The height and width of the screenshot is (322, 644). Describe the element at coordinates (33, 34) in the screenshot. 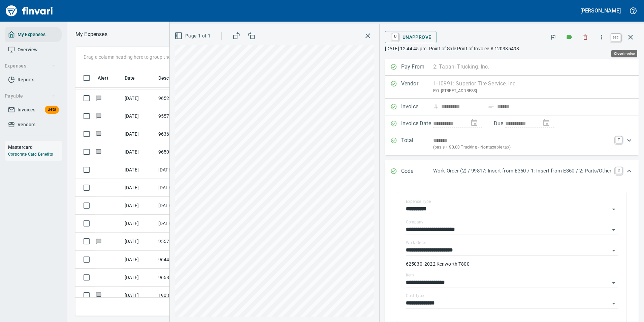

I see `a: My Expenses` at that location.